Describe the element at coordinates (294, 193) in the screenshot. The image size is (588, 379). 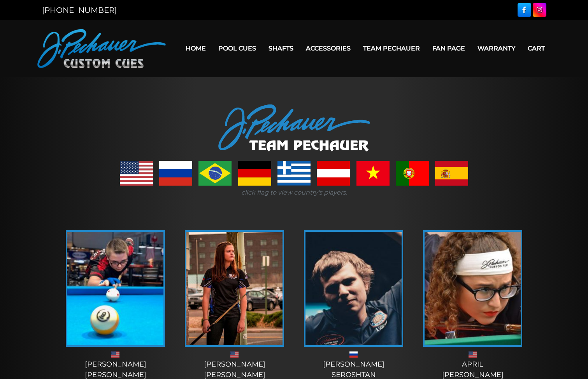
I see `i: click flag to view country's players.` at that location.